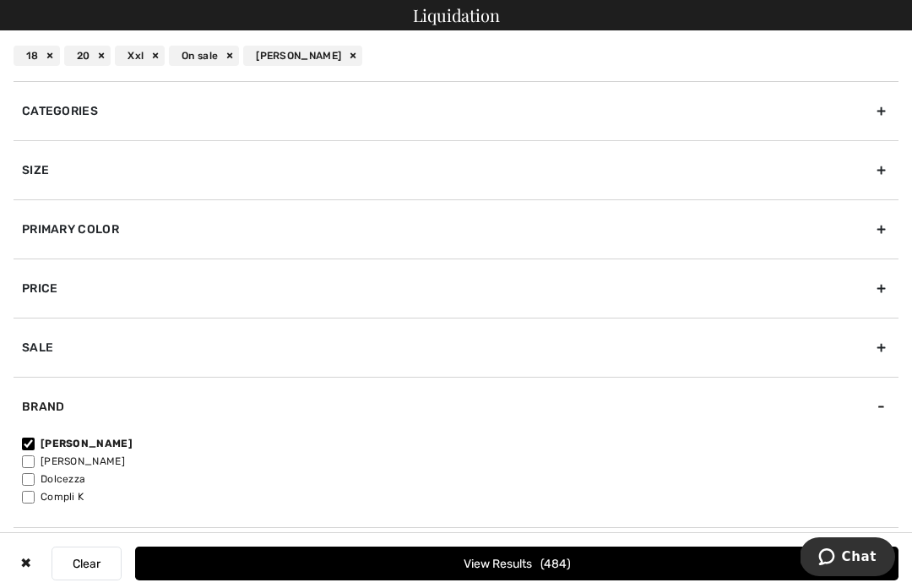  I want to click on button: View Results484, so click(517, 563).